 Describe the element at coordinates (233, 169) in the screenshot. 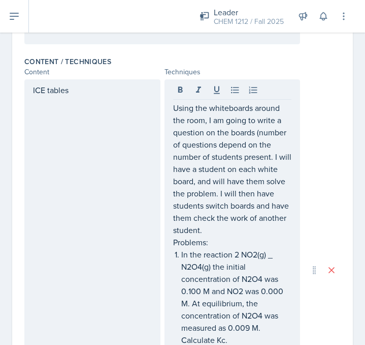

I see `p: Using the whiteboards around the room, I am going to write a question on the boards (number of qu...` at that location.